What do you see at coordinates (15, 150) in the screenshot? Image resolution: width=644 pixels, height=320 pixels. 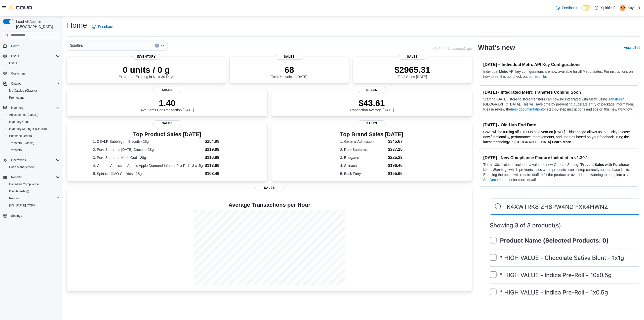 I see `span: Transfers` at bounding box center [15, 150].